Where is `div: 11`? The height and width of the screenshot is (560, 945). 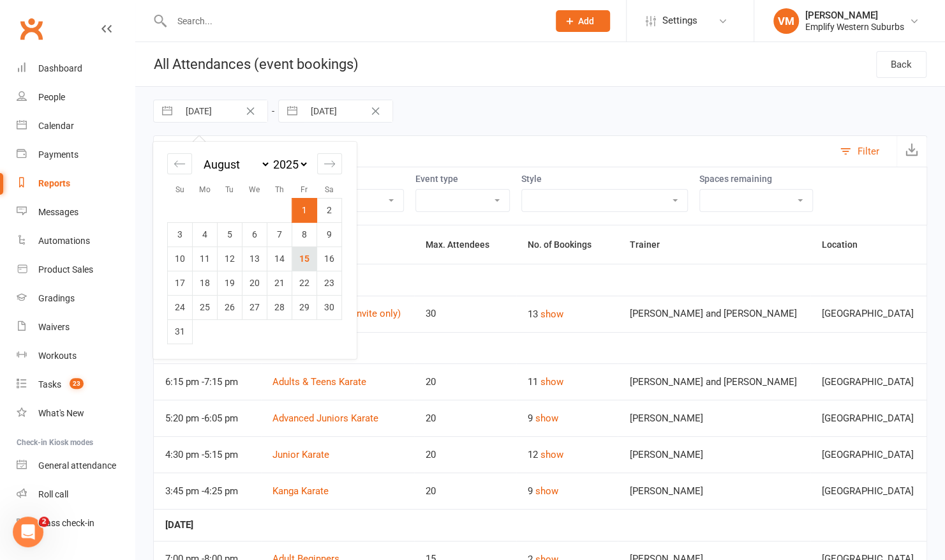 div: 11 is located at coordinates (567, 382).